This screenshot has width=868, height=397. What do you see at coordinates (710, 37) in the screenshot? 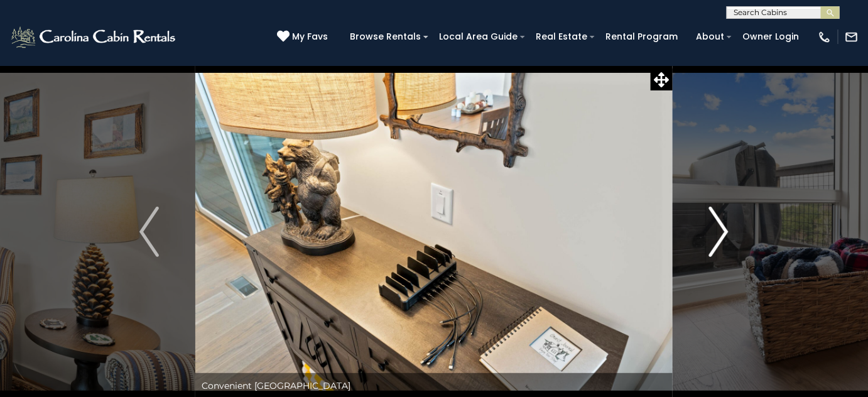
I see `a: About` at bounding box center [710, 37].